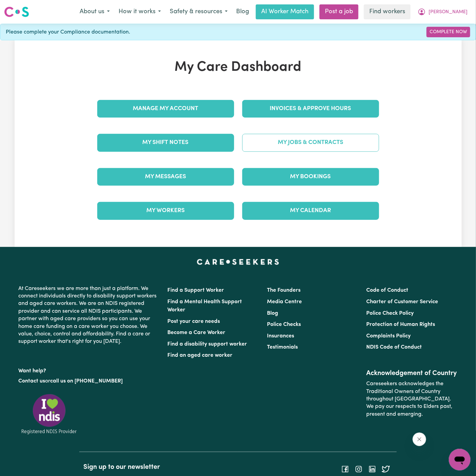 This screenshot has width=476, height=476. What do you see at coordinates (311, 143) in the screenshot?
I see `a: My Jobs & Contracts` at bounding box center [311, 143].